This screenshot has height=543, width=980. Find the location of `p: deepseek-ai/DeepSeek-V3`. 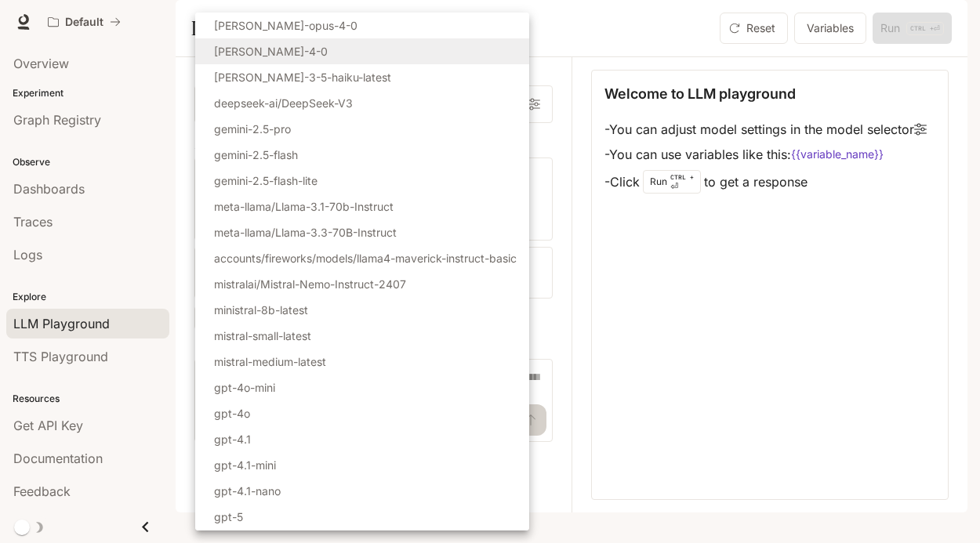

p: deepseek-ai/DeepSeek-V3 is located at coordinates (283, 103).